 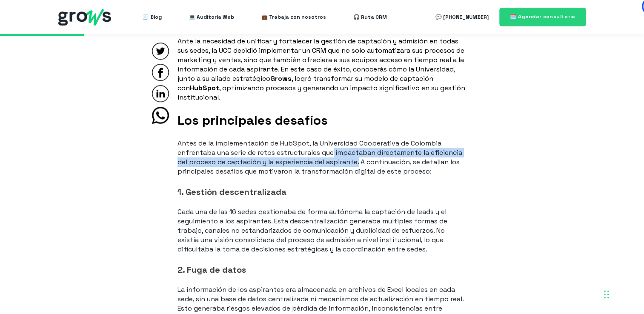 What do you see at coordinates (321, 92) in the screenshot?
I see `span: , optimizando procesos y generando un impacto significativo en su gestión institucional.` at bounding box center [321, 92].